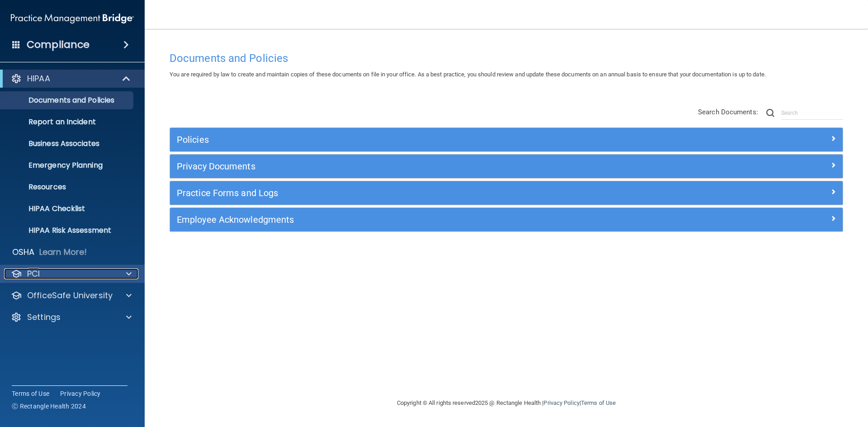  What do you see at coordinates (422, 139) in the screenshot?
I see `h5: Policies` at bounding box center [422, 139].